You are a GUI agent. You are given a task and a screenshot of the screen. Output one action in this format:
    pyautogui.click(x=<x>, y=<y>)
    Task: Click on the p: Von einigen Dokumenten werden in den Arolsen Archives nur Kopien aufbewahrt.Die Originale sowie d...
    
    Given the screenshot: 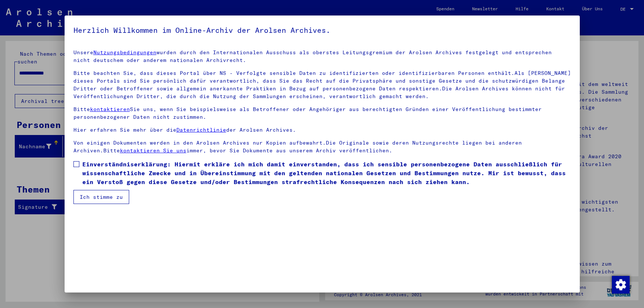 What is the action you would take?
    pyautogui.click(x=323, y=147)
    